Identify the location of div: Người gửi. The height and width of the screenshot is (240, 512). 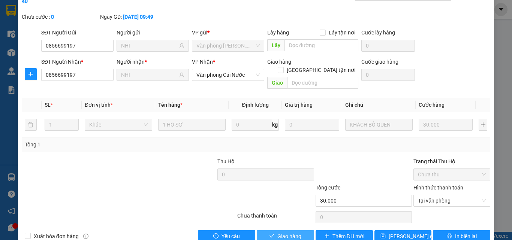
(152, 33).